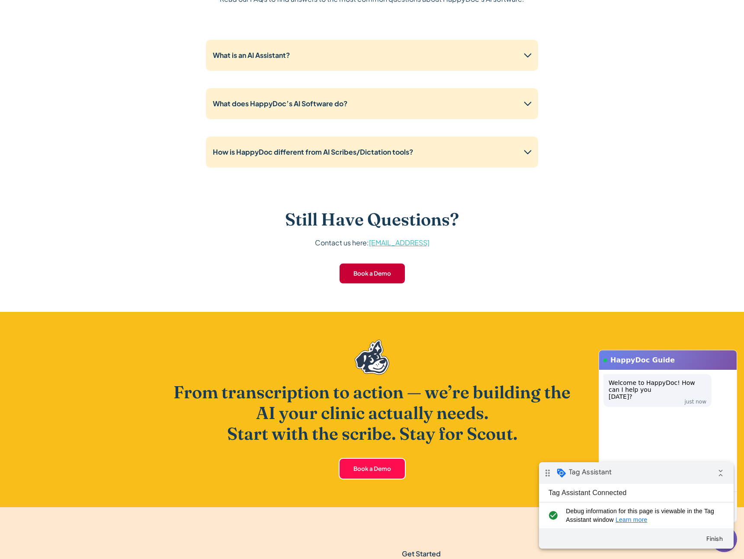 The height and width of the screenshot is (559, 744). I want to click on h3: Still Have Questions?, so click(372, 220).